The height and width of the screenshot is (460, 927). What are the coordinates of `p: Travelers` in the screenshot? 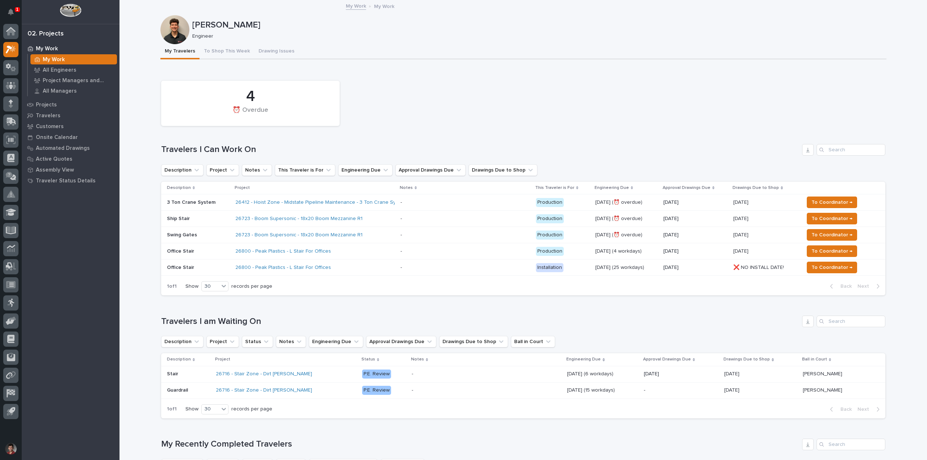 It's located at (48, 116).